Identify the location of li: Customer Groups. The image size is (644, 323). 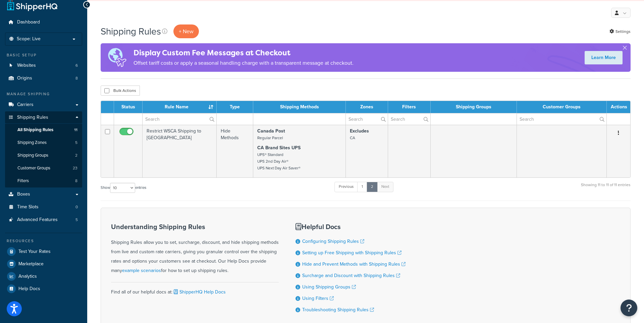
(44, 168).